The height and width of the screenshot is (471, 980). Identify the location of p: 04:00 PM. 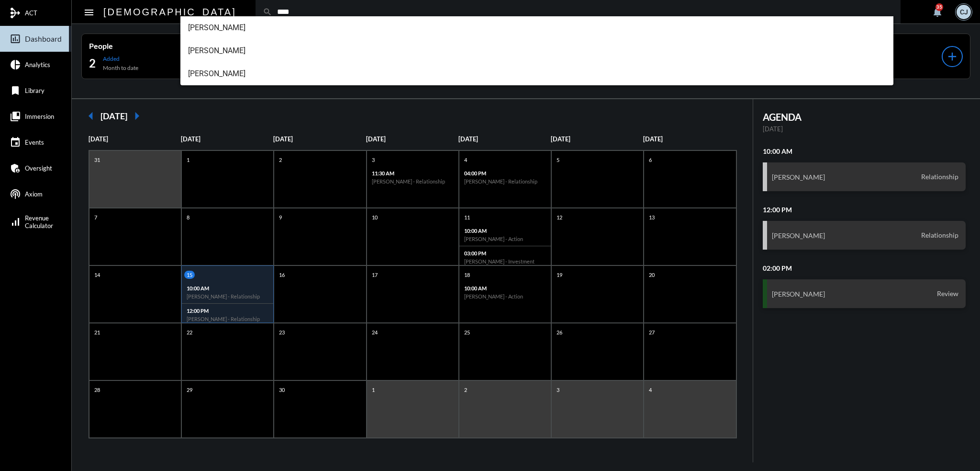
(505, 173).